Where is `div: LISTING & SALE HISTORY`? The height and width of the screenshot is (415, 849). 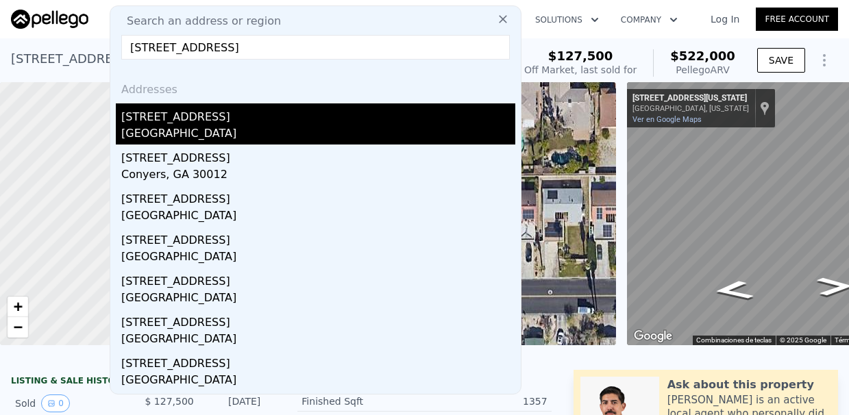 div: LISTING & SALE HISTORY is located at coordinates (138, 383).